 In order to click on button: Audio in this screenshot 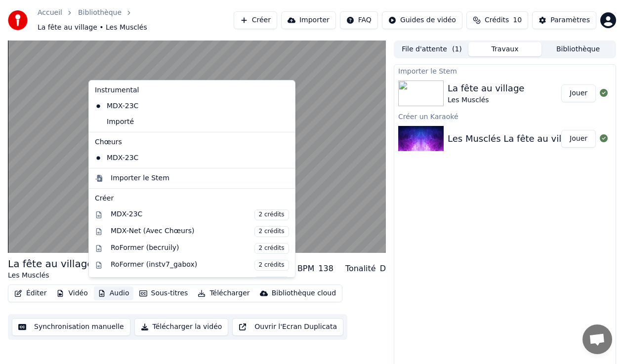, I will do `click(114, 293)`.